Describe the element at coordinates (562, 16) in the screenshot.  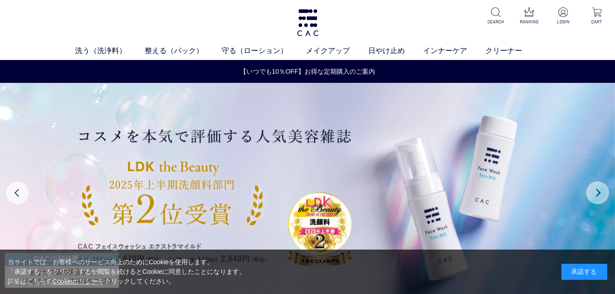
I see `a: LOGIN` at that location.